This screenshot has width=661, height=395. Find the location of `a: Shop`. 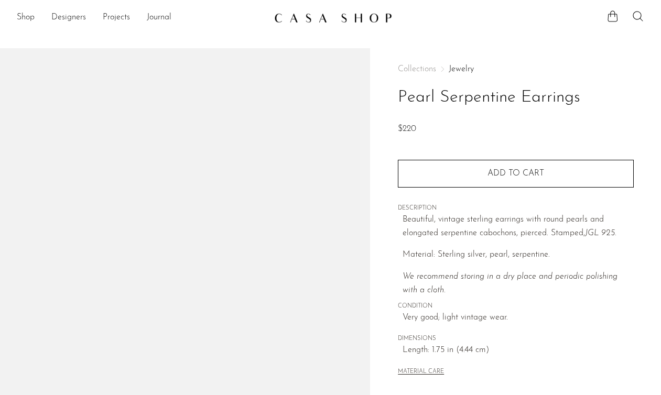

a: Shop is located at coordinates (26, 18).